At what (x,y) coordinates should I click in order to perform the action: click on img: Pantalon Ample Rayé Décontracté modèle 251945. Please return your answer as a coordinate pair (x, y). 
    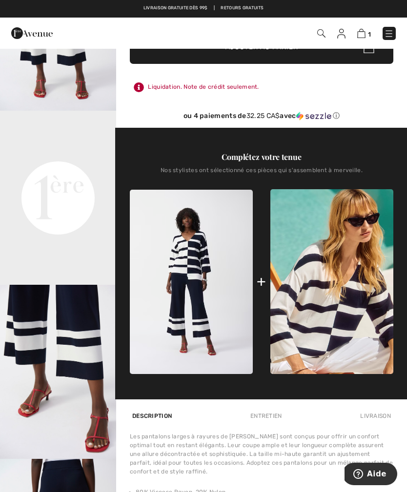
    Looking at the image, I should click on (191, 282).